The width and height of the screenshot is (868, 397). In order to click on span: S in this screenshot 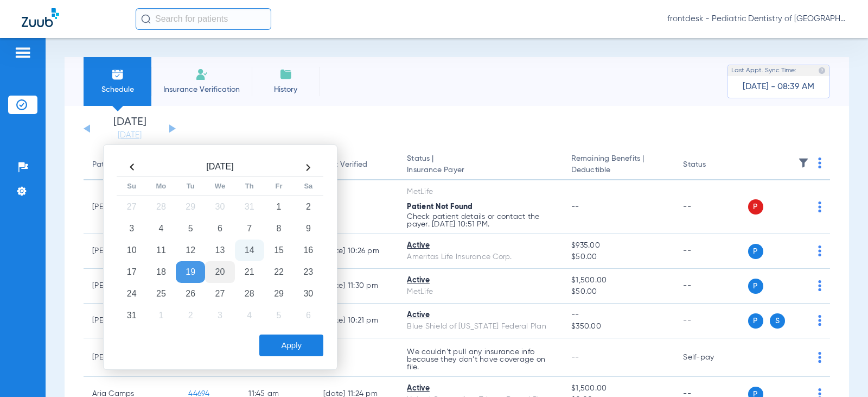, I will do `click(778, 321)`.